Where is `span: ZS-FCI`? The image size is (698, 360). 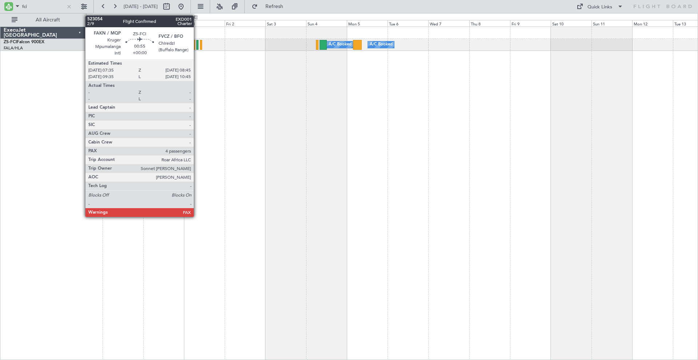 span: ZS-FCI is located at coordinates (10, 42).